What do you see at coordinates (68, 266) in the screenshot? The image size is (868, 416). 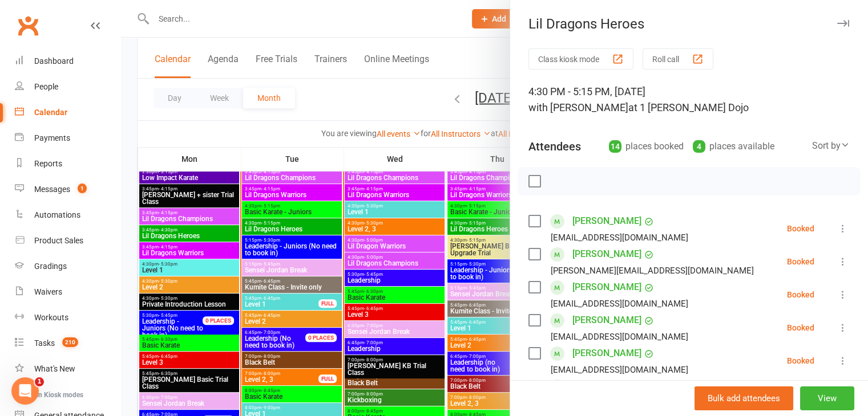 I see `a: Gradings` at bounding box center [68, 266].